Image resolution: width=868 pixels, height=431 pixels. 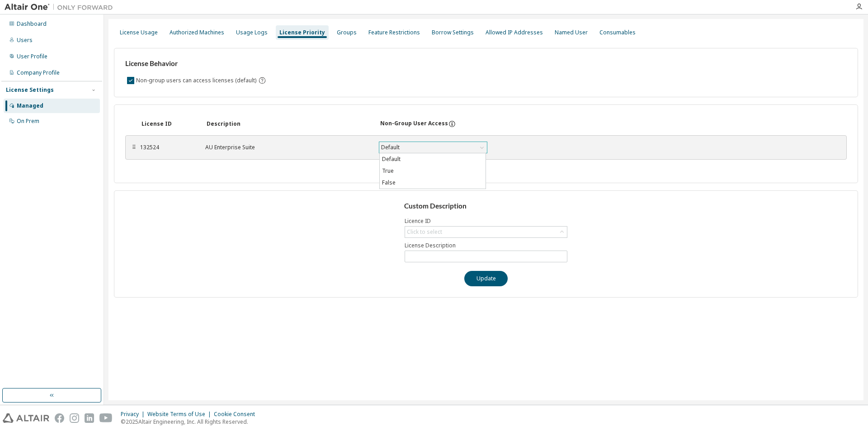 What do you see at coordinates (237, 415) in the screenshot?
I see `div: Cookie Consent` at bounding box center [237, 415].